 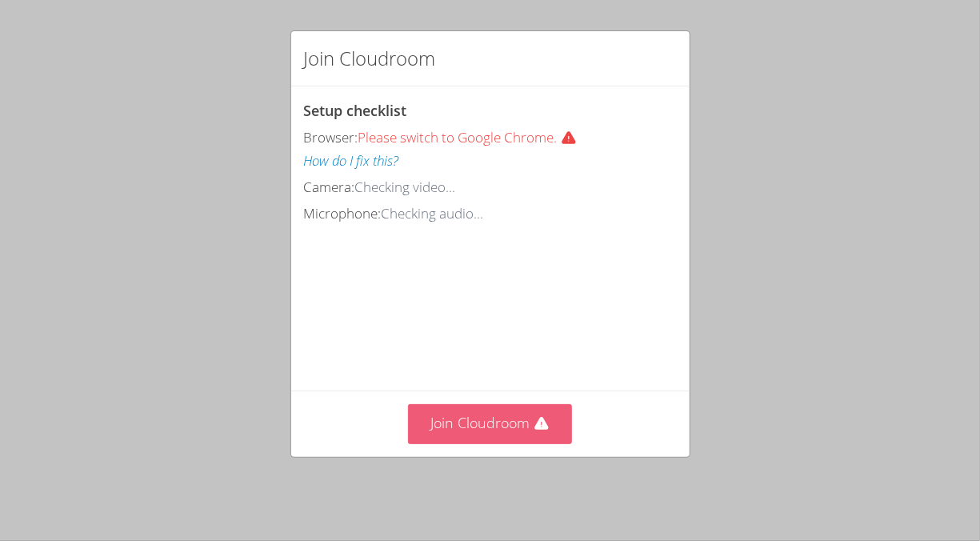 What do you see at coordinates (370, 59) in the screenshot?
I see `h2: Join Cloudroom` at bounding box center [370, 59].